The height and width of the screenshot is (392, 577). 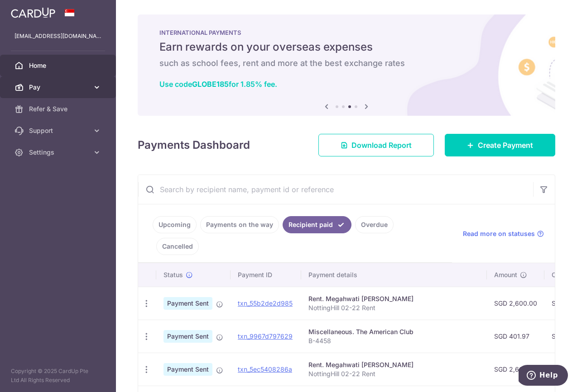 I want to click on span: Download Report, so click(x=382, y=145).